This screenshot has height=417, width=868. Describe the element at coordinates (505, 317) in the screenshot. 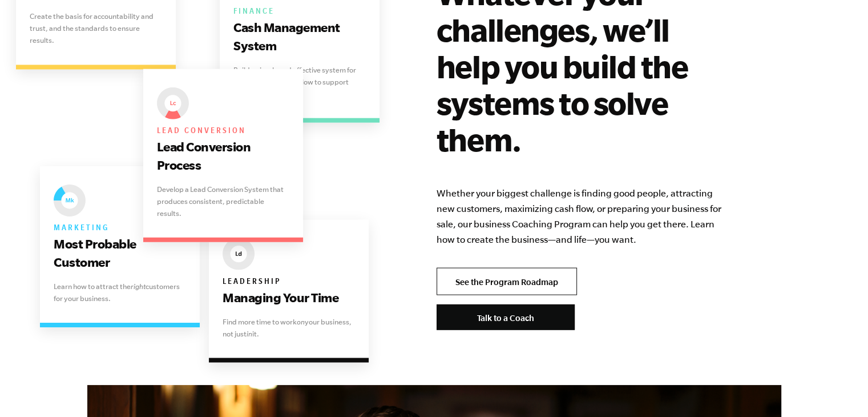

I see `a: Talk to a Coach` at that location.